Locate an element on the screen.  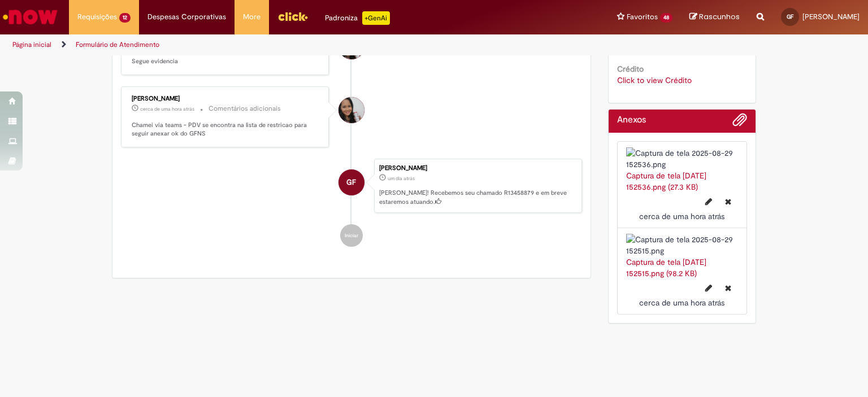
time: 29/08/2025 15:24:52 is located at coordinates (167, 109).